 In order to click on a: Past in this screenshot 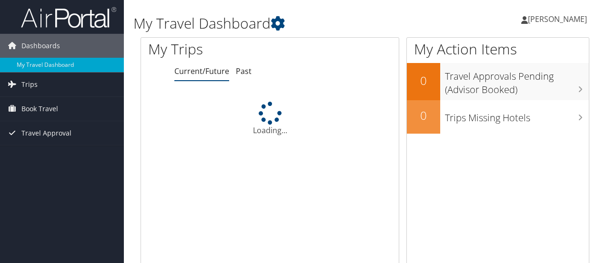, I will do `click(244, 71)`.